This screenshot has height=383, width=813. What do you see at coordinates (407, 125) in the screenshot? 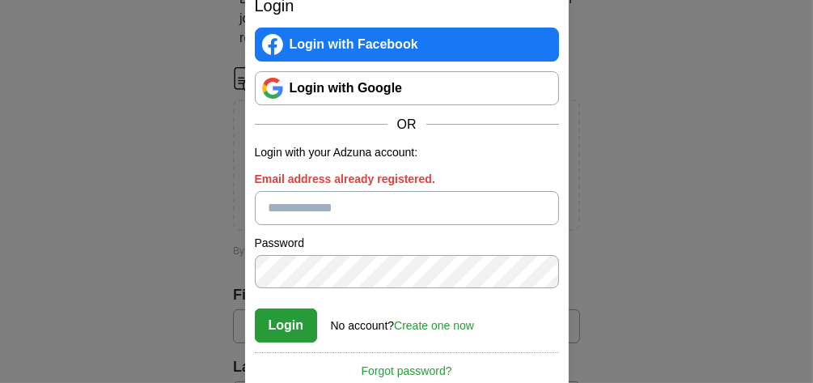
I see `span: OR` at bounding box center [407, 125].